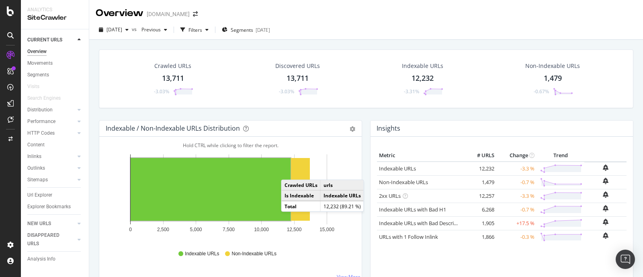 This screenshot has height=277, width=643. What do you see at coordinates (41, 133) in the screenshot?
I see `div: HTTP Codes` at bounding box center [41, 133].